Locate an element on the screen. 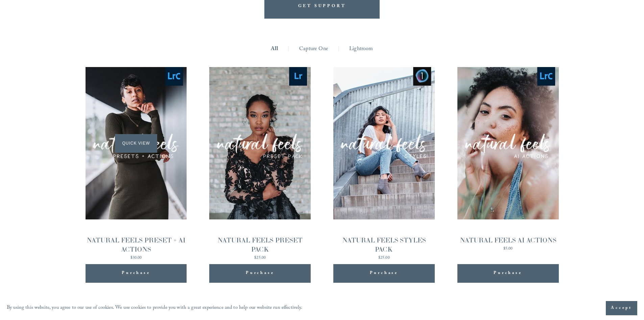  div: NATURAL FEELS STYLES PACK is located at coordinates (384, 245).